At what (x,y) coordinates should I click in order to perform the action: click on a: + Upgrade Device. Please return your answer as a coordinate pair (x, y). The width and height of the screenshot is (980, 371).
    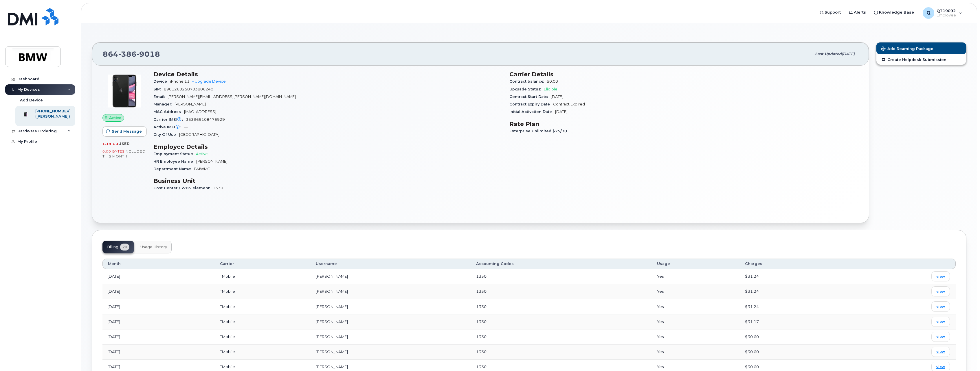
    Looking at the image, I should click on (208, 81).